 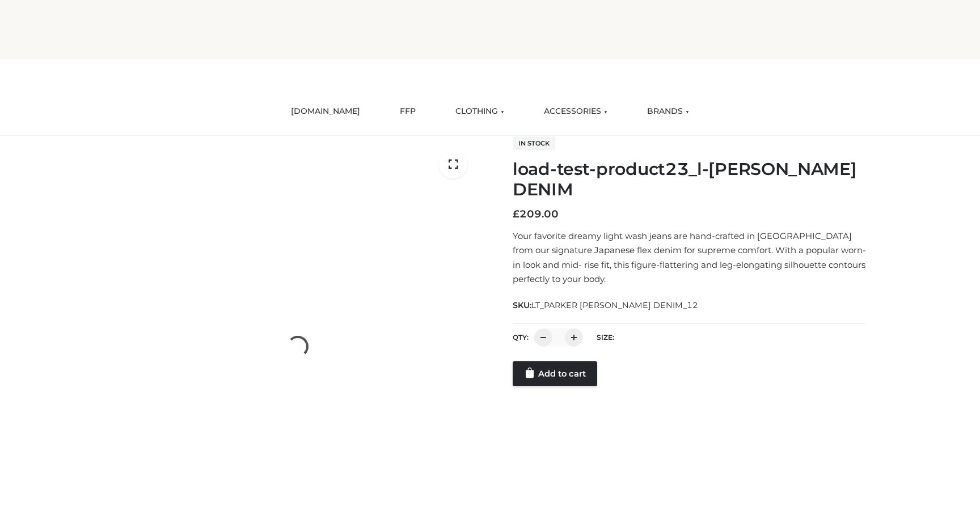 What do you see at coordinates (555, 374) in the screenshot?
I see `a: Add to cart` at bounding box center [555, 374].